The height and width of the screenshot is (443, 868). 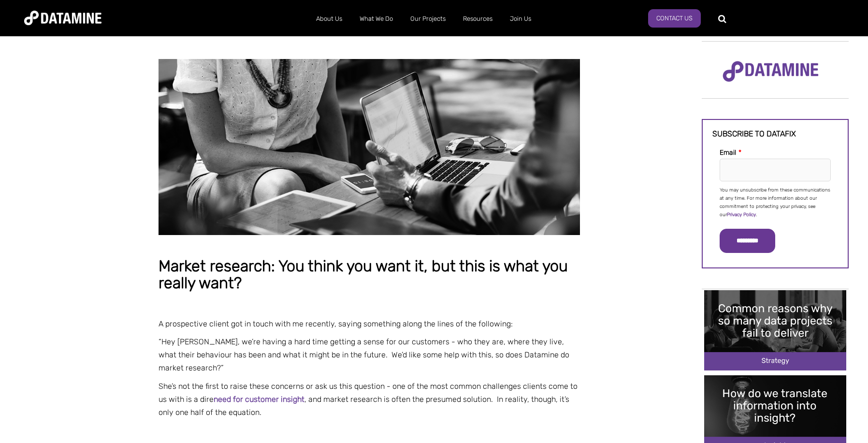 I want to click on a: Contact Us, so click(x=674, y=18).